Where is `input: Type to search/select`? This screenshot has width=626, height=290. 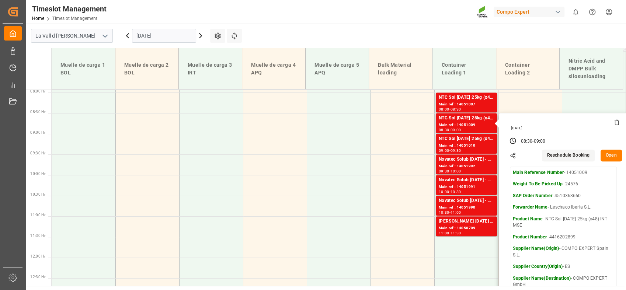
input: Type to search/select is located at coordinates (72, 36).